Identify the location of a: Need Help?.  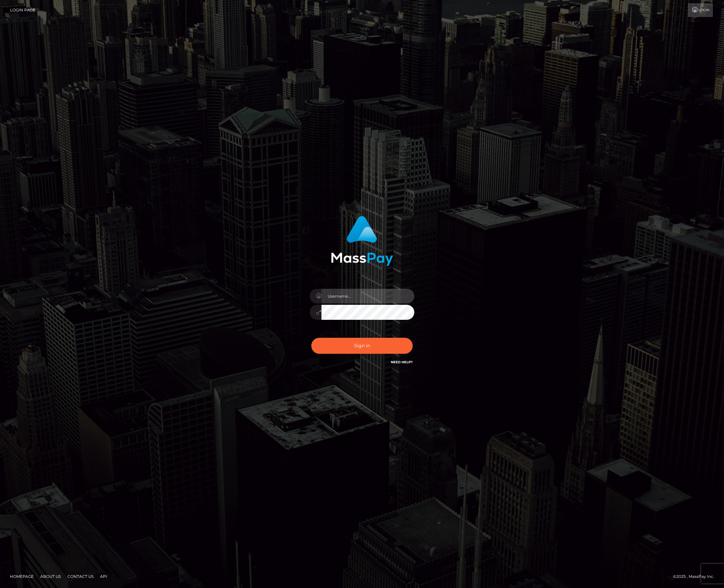
(402, 362).